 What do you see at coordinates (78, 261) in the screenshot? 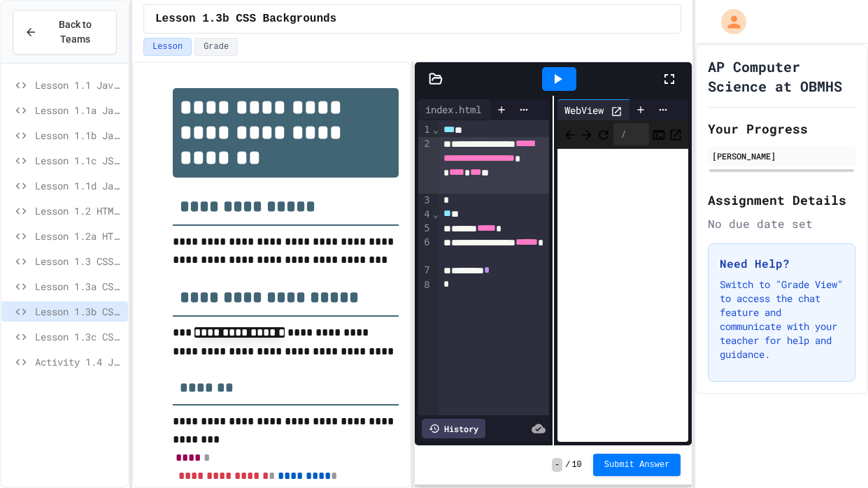
I see `span: Lesson 1.3 CSS Introduction` at bounding box center [78, 261].